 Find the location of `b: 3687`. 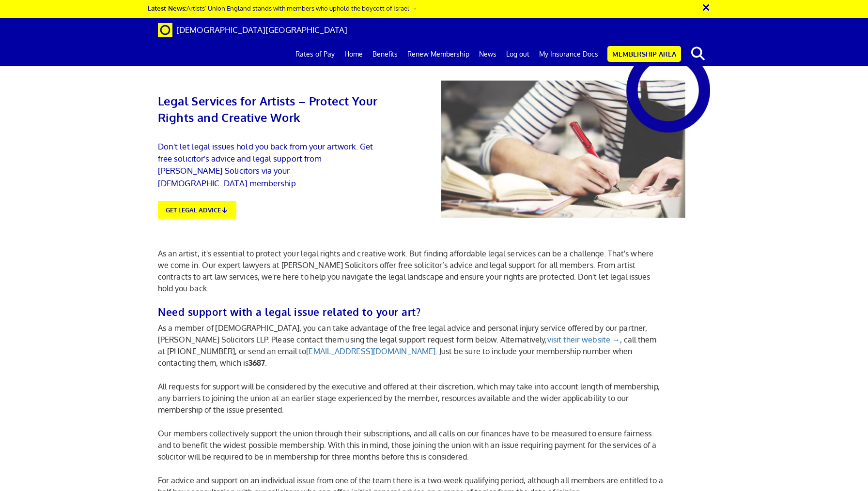

b: 3687 is located at coordinates (257, 363).